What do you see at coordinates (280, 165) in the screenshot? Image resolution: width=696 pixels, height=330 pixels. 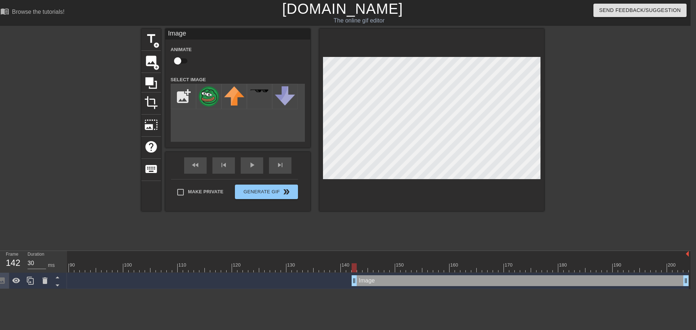 I see `span: skip_next` at bounding box center [280, 165].